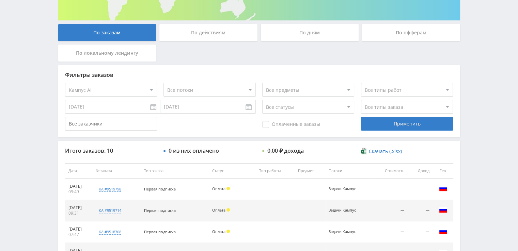  What do you see at coordinates (107, 53) in the screenshot?
I see `div: По локальному лендингу` at bounding box center [107, 53].